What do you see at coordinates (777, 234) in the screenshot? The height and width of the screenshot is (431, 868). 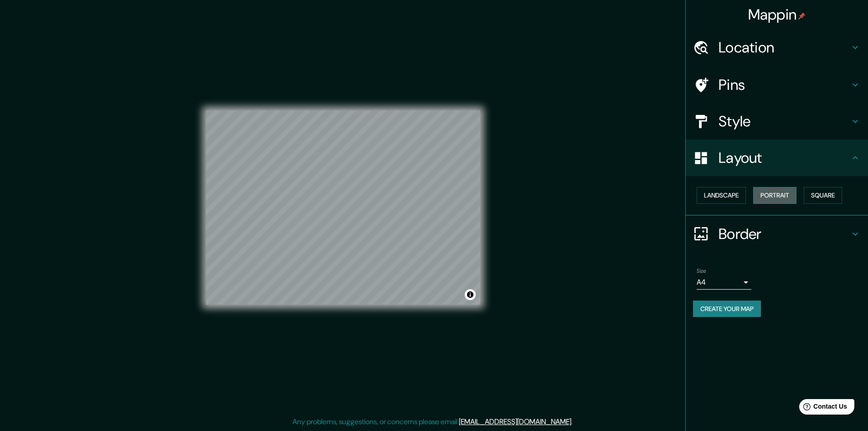 I see `div: Border` at bounding box center [777, 234].